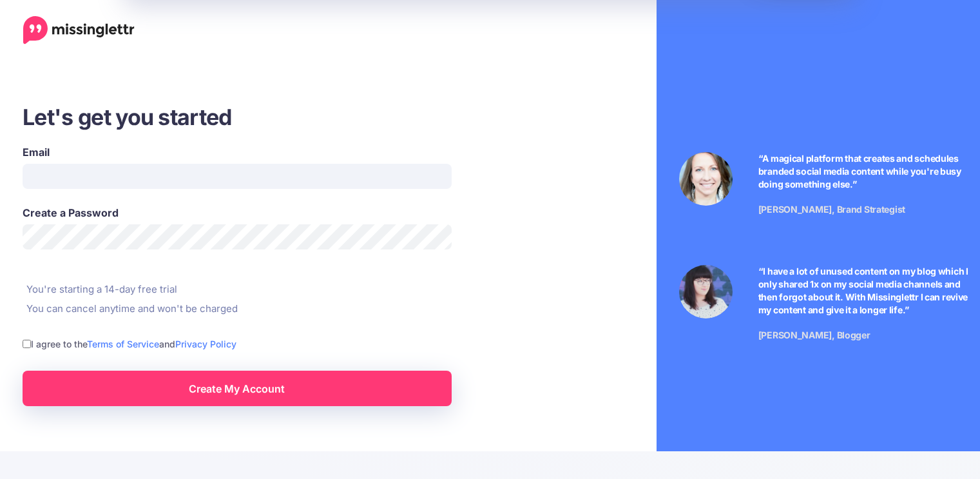  Describe the element at coordinates (237, 213) in the screenshot. I see `label: Create a Password` at that location.